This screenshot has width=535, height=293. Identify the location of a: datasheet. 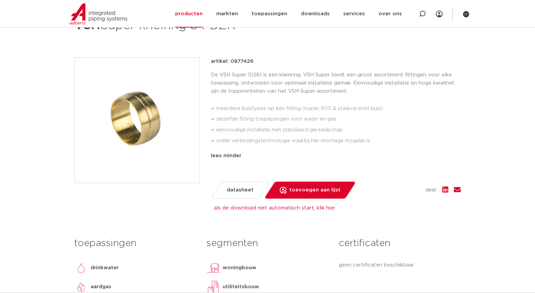
(240, 190).